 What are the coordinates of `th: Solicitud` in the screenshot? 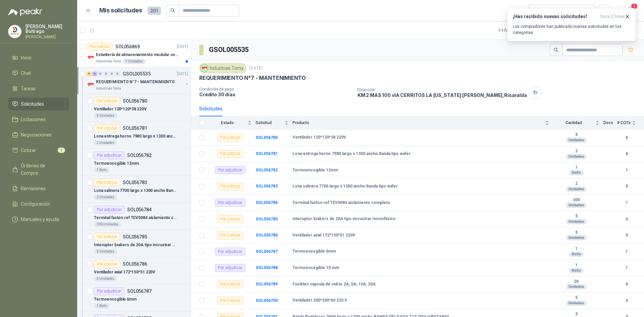 It's located at (275, 123).